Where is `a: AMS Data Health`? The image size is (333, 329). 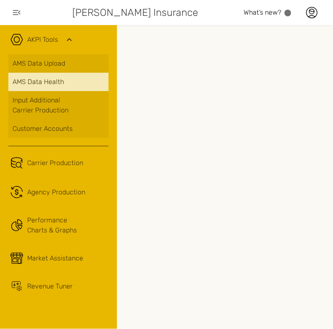
a: AMS Data Health is located at coordinates (58, 82).